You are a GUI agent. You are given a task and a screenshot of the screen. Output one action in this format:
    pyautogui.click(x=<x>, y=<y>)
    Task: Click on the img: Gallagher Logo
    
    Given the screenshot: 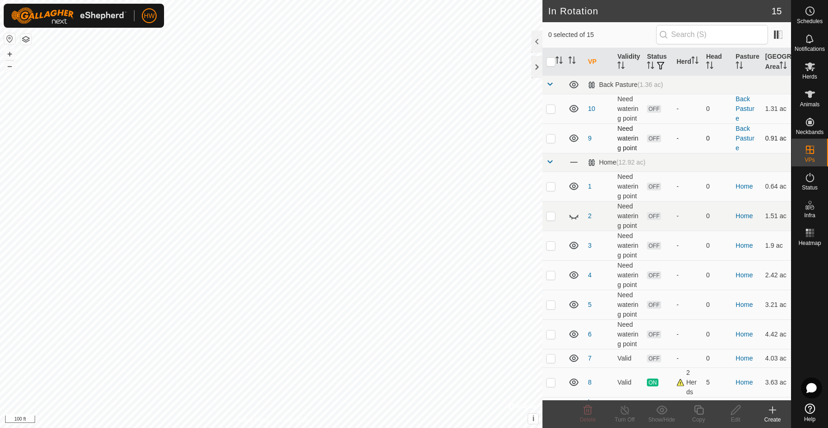 What is the action you would take?
    pyautogui.click(x=69, y=16)
    